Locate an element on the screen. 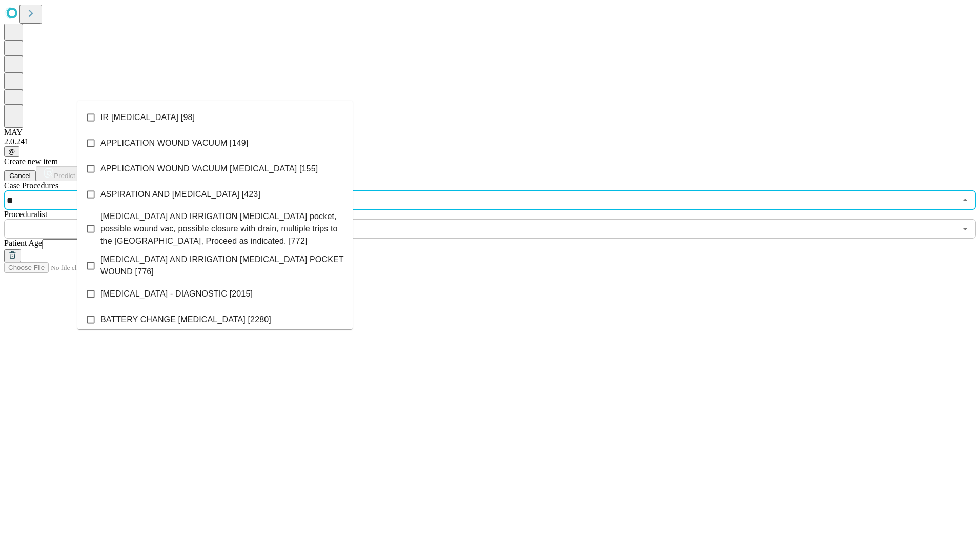 The height and width of the screenshot is (551, 980). button: Close is located at coordinates (965, 200).